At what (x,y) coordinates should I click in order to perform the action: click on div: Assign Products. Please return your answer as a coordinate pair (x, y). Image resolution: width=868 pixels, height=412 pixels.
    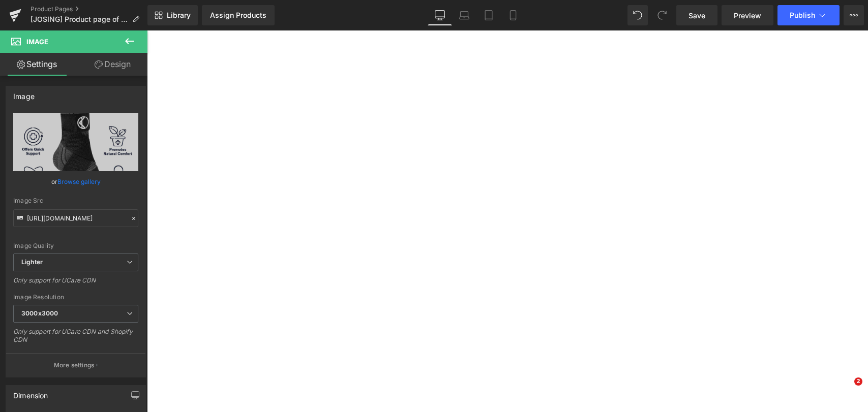
    Looking at the image, I should click on (238, 15).